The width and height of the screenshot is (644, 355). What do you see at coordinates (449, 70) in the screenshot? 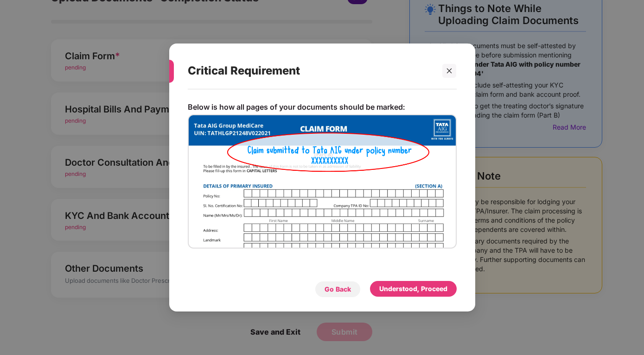
I see `span: close` at bounding box center [449, 70].